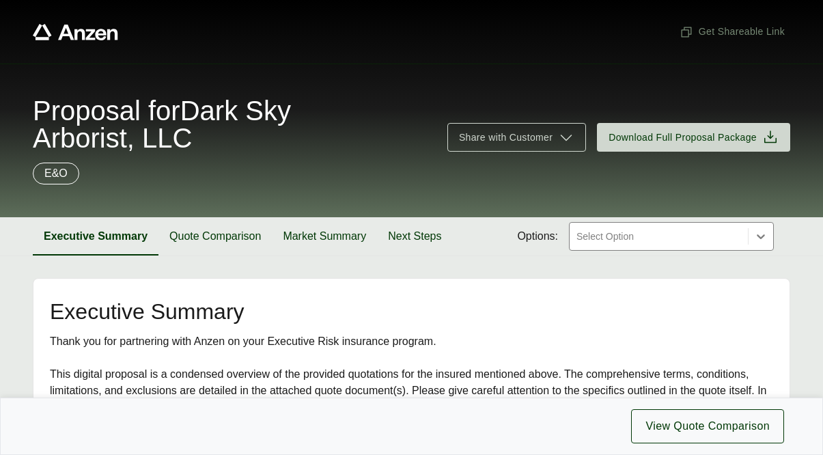  I want to click on button: Executive Summary, so click(96, 236).